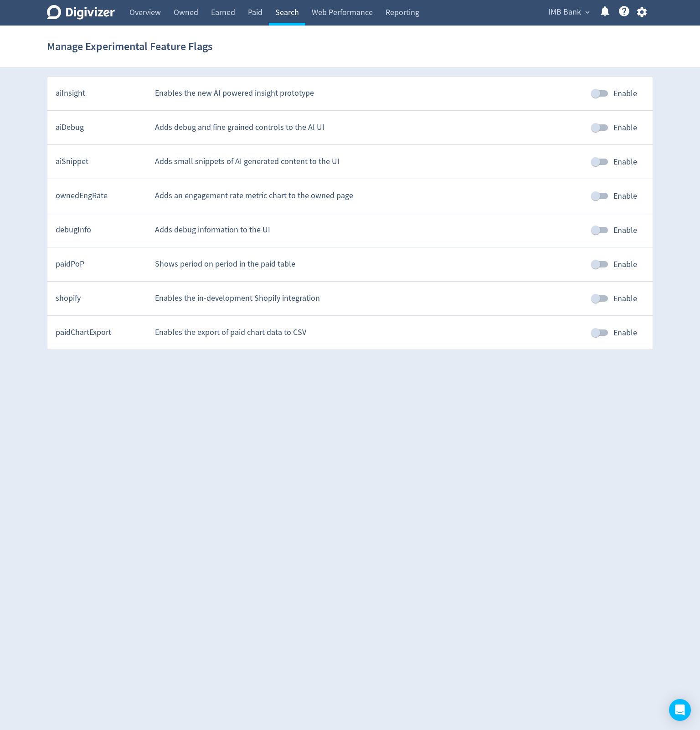  Describe the element at coordinates (370, 229) in the screenshot. I see `div: Adds debug information to the UI` at that location.